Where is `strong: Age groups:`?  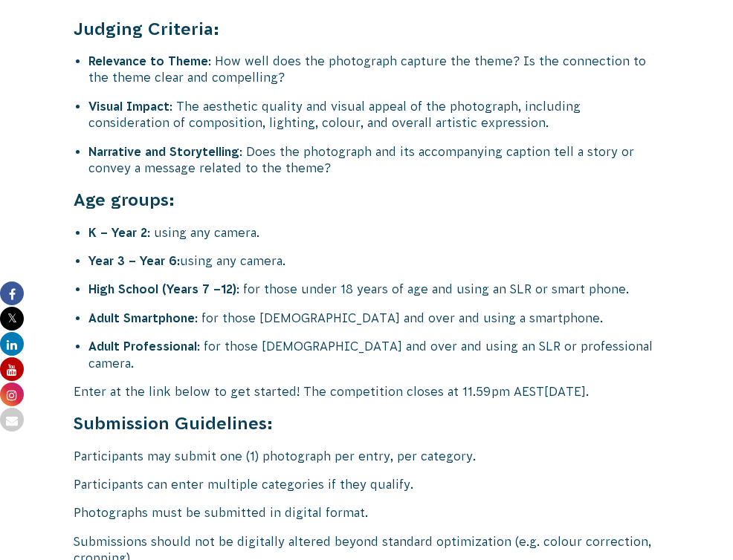
strong: Age groups: is located at coordinates (125, 200).